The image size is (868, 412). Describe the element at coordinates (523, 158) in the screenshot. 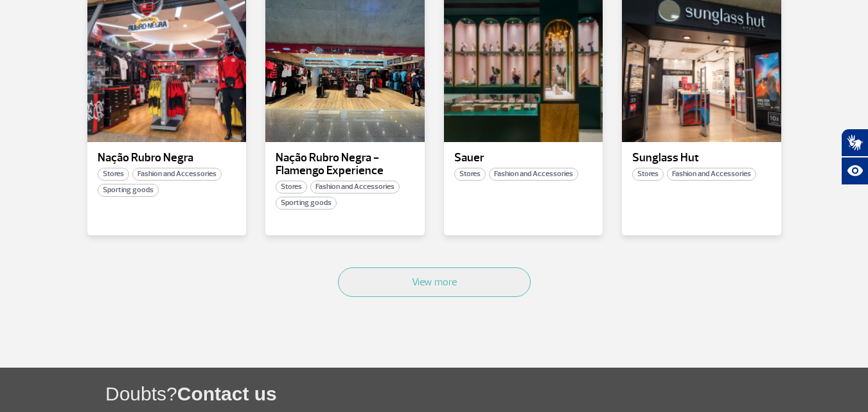

I see `p: Sauer` at that location.